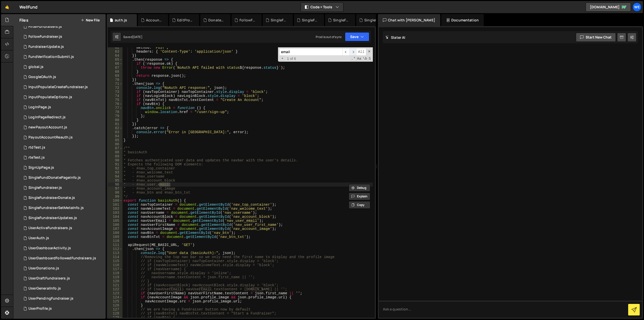  I want to click on div: 67, so click(115, 68).